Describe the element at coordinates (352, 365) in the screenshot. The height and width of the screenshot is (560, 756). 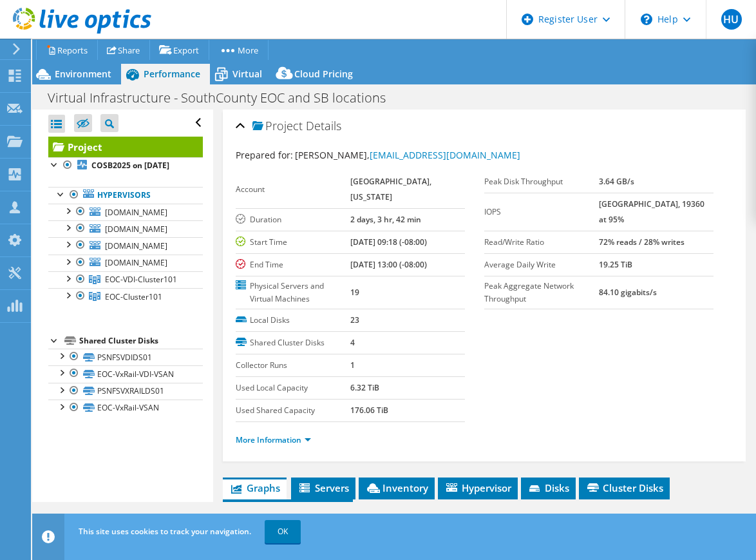
I see `b: 1` at that location.